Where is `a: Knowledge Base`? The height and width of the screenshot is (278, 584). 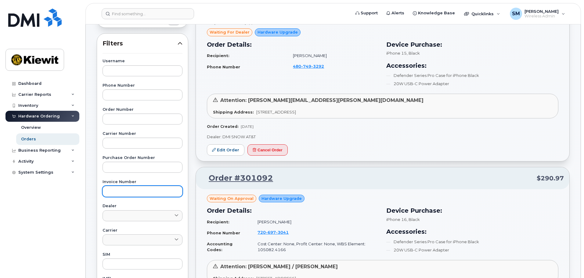 a: Knowledge Base is located at coordinates (434, 13).